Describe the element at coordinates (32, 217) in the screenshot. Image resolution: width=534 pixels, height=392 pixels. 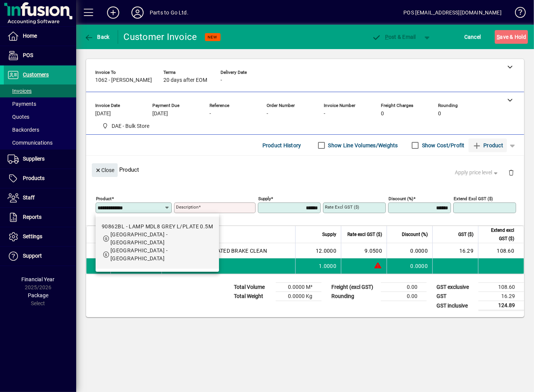
I see `span: Reports` at that location.